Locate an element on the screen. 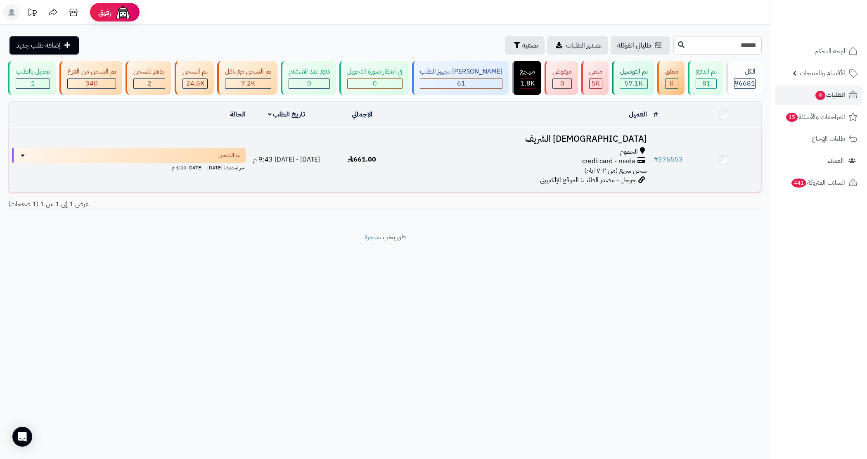 This screenshot has width=867, height=459. span: 81 is located at coordinates (706, 83).